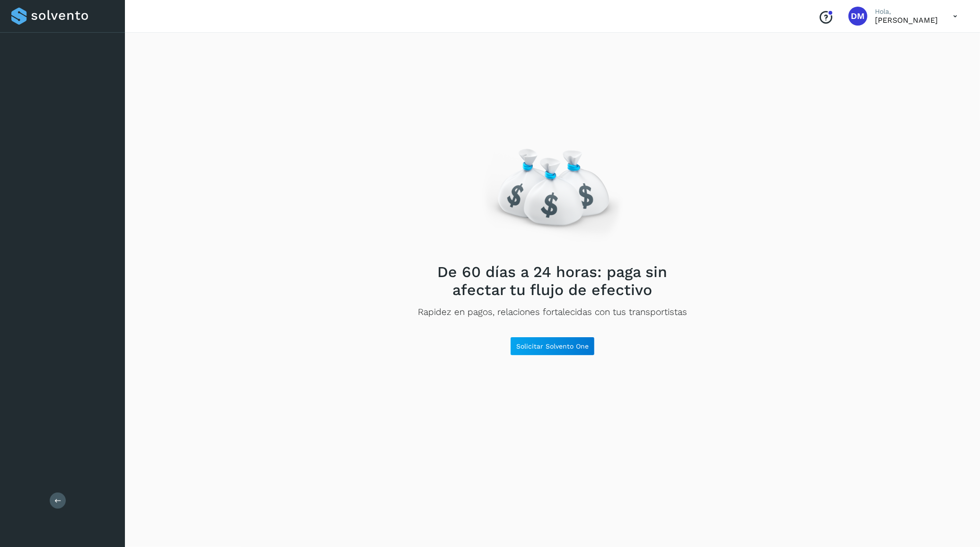 The height and width of the screenshot is (547, 980). I want to click on button: Solicitar Solvento One, so click(552, 346).